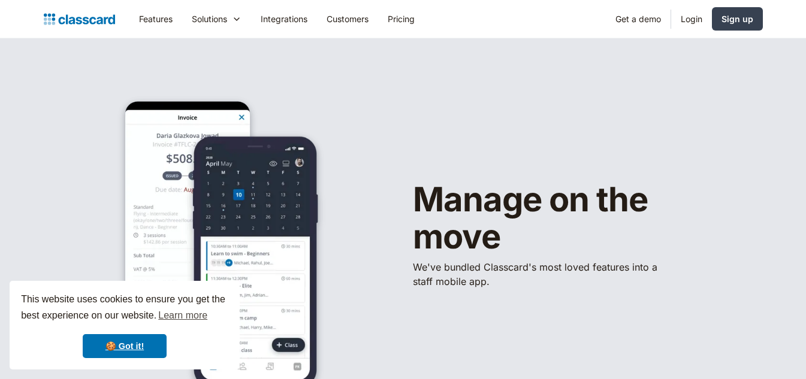  What do you see at coordinates (737, 19) in the screenshot?
I see `div: Sign up` at bounding box center [737, 19].